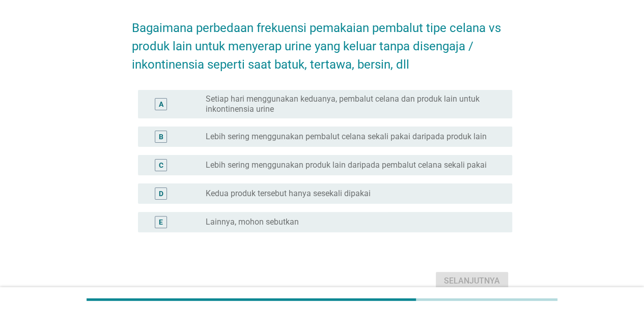 Image resolution: width=644 pixels, height=312 pixels. Describe the element at coordinates (161, 193) in the screenshot. I see `div: D` at that location.